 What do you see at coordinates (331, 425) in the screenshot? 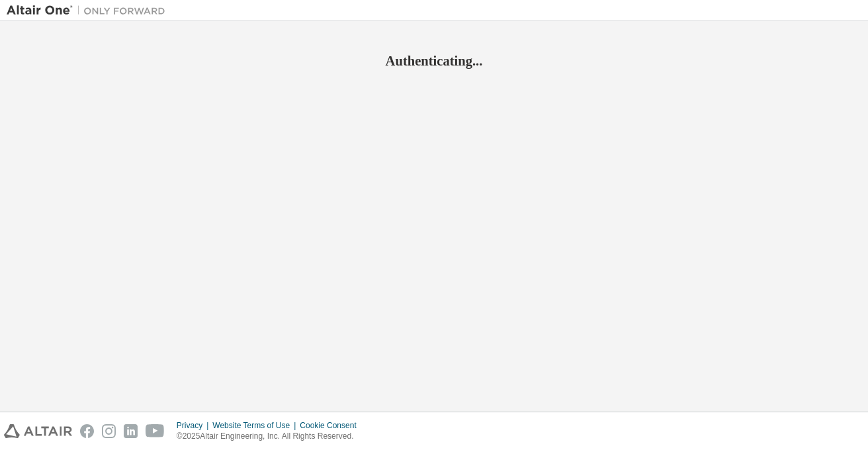
I see `div: Cookie Consent` at bounding box center [331, 425].